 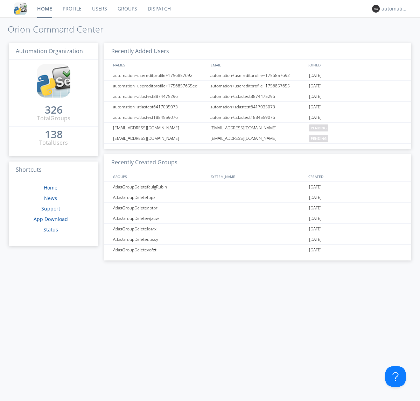 I want to click on div: SYSTEM_NAME, so click(x=257, y=176).